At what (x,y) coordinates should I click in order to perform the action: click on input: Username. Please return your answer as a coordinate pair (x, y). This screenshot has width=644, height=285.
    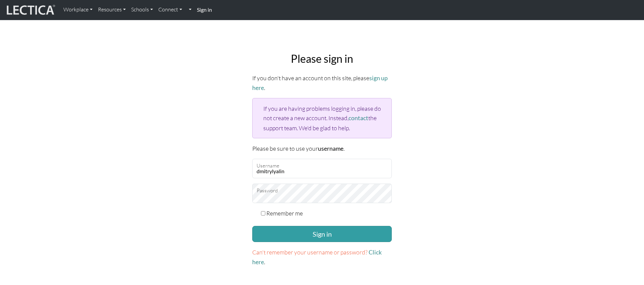
    Looking at the image, I should click on (322, 169).